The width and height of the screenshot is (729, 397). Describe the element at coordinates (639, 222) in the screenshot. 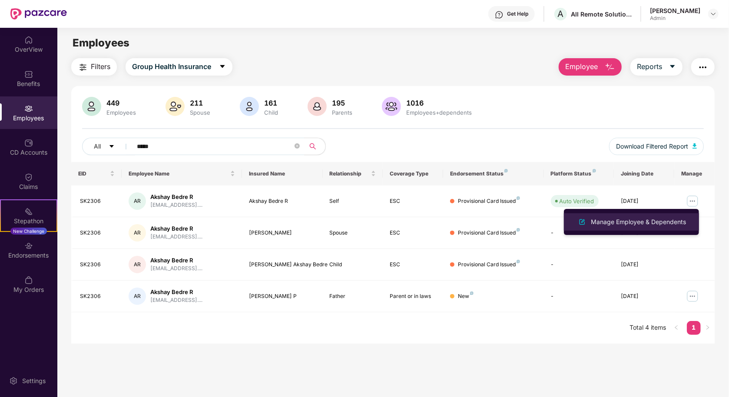

I see `div: Manage Employee & Dependents` at that location.